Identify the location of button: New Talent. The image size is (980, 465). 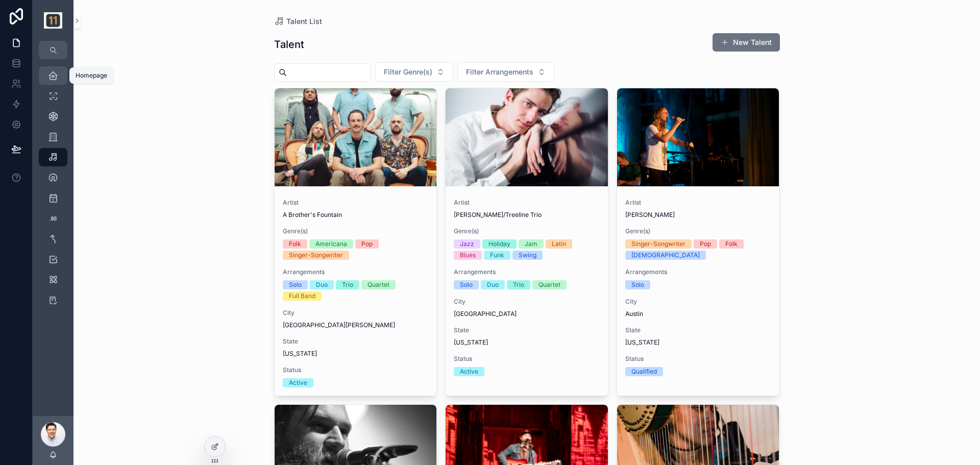
(746, 42).